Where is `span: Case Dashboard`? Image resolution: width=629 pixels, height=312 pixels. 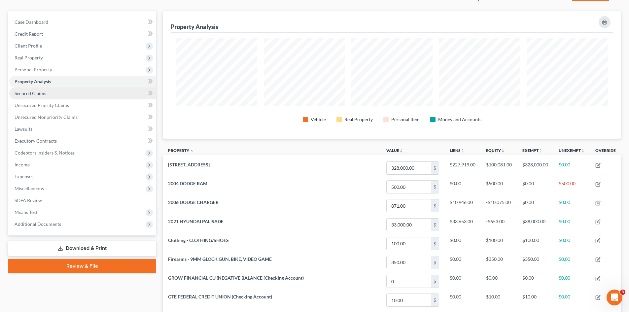
span: Case Dashboard is located at coordinates (31, 22).